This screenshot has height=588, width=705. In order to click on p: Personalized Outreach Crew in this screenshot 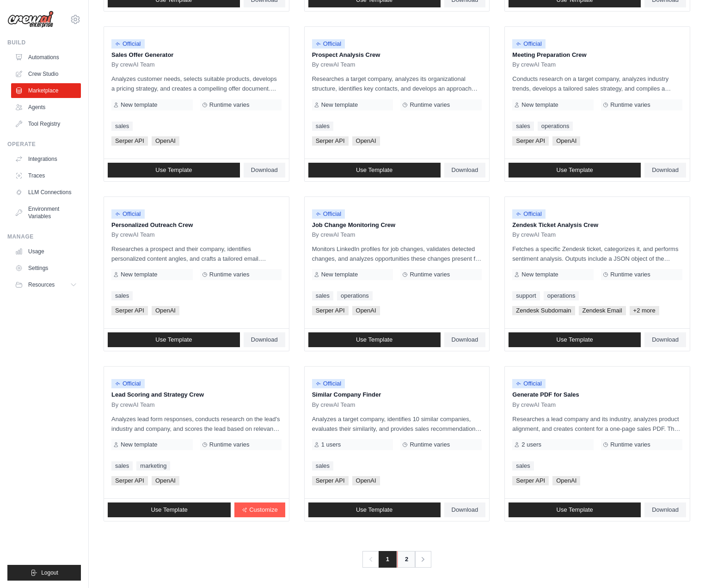, I will do `click(196, 225)`.